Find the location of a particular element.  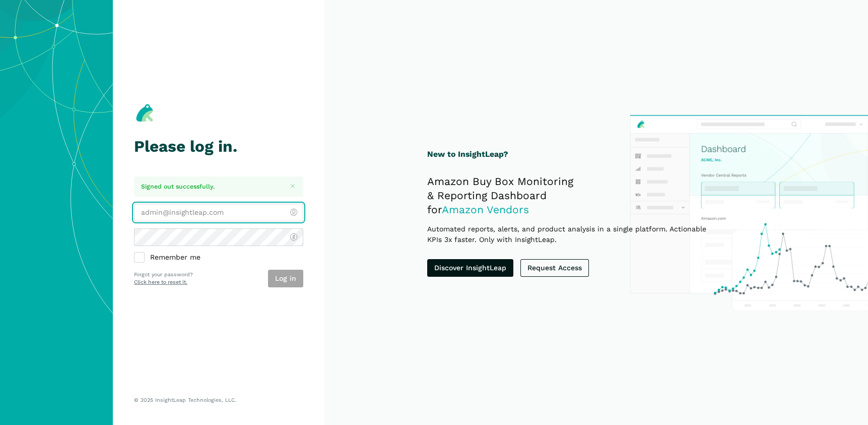

a: Discover InsightLeap is located at coordinates (470, 268).